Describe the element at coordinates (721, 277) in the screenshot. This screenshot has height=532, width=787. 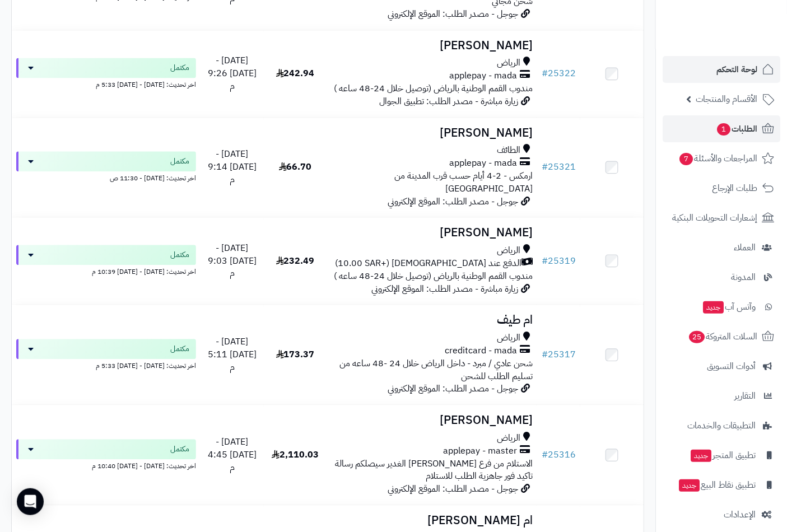
I see `a: المدونة` at that location.